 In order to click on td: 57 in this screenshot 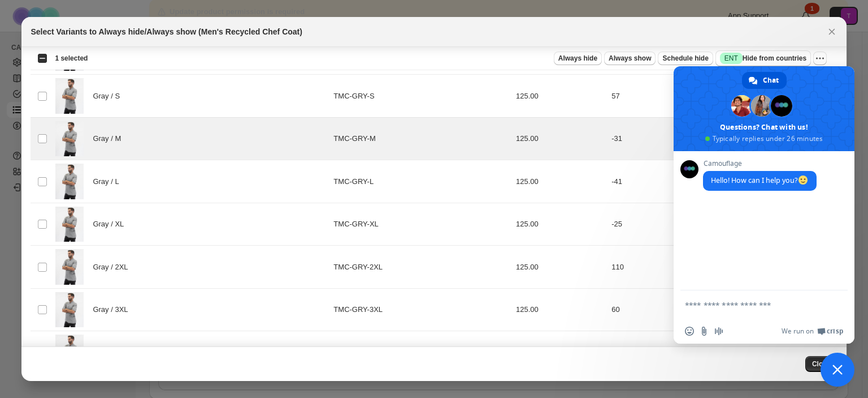, I will do `click(722, 95)`.